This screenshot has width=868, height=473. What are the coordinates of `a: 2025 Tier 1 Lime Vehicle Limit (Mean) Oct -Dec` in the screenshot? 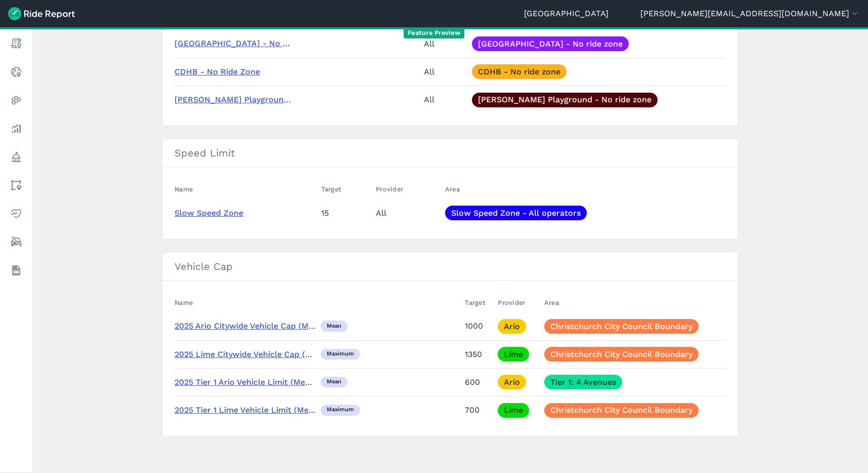 It's located at (267, 409).